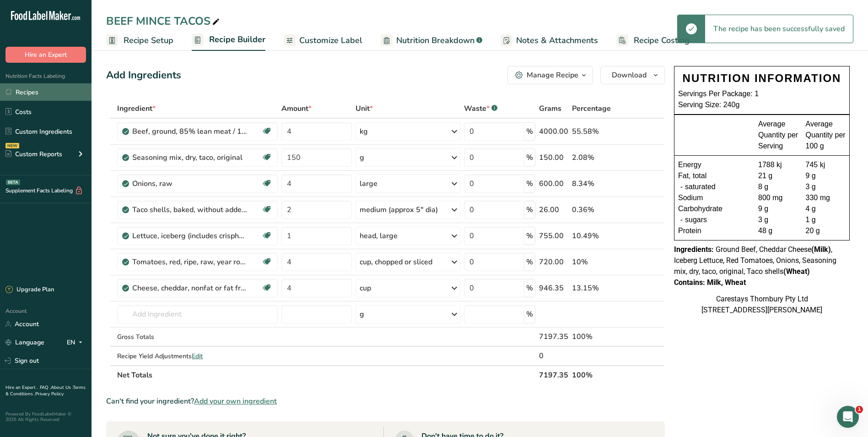  I want to click on div: 48 g, so click(778, 231).